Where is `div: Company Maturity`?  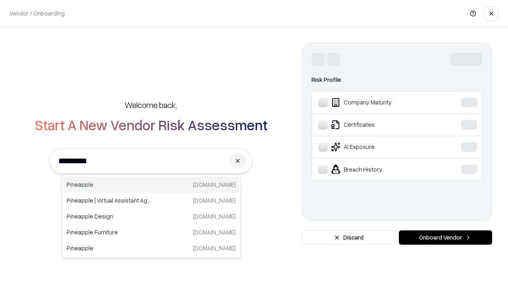
div: Company Maturity is located at coordinates (378, 102).